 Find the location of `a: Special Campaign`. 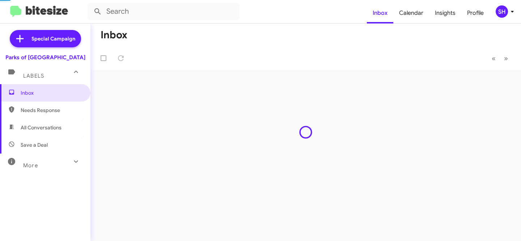

a: Special Campaign is located at coordinates (45, 39).